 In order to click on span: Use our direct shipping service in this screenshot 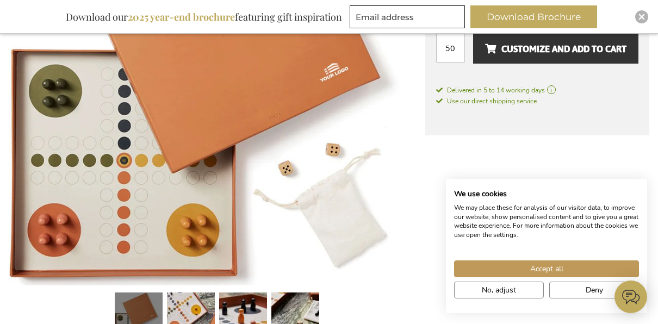, I will do `click(486, 101)`.